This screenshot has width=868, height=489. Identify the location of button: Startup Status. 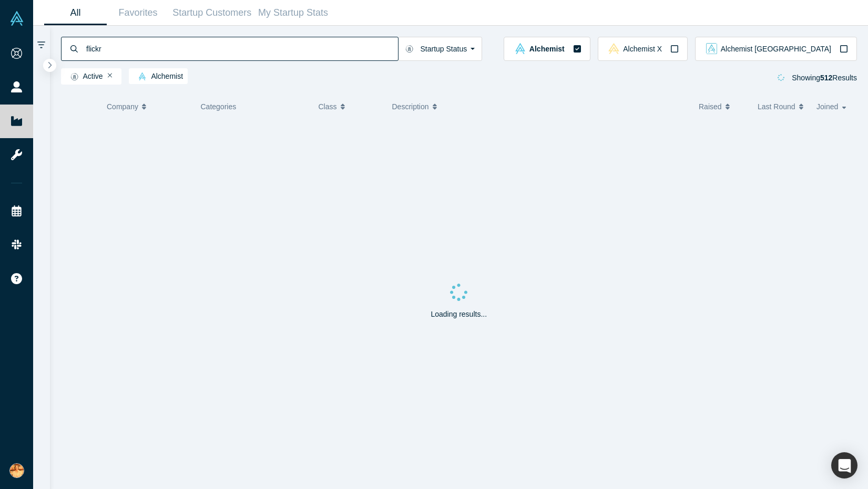
(440, 49).